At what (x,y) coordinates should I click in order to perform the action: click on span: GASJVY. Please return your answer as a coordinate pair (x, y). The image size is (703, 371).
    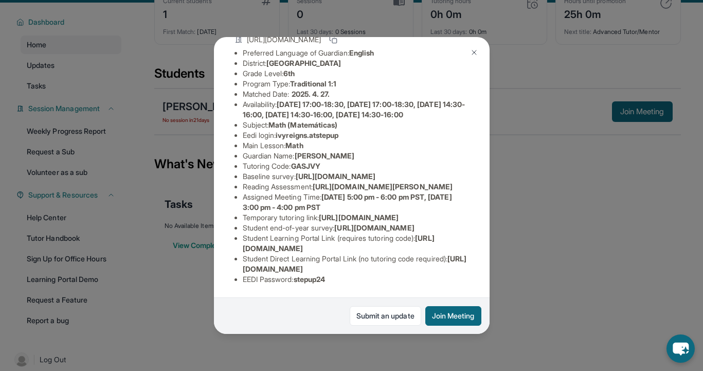
    Looking at the image, I should click on (306, 166).